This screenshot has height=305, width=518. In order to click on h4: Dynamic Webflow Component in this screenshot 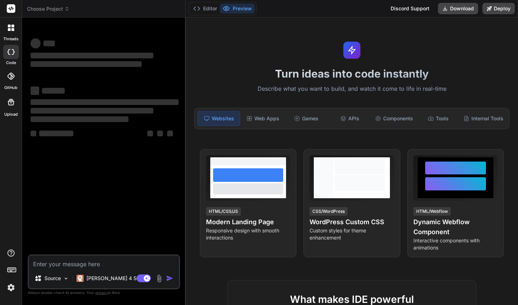, I will do `click(456, 227)`.